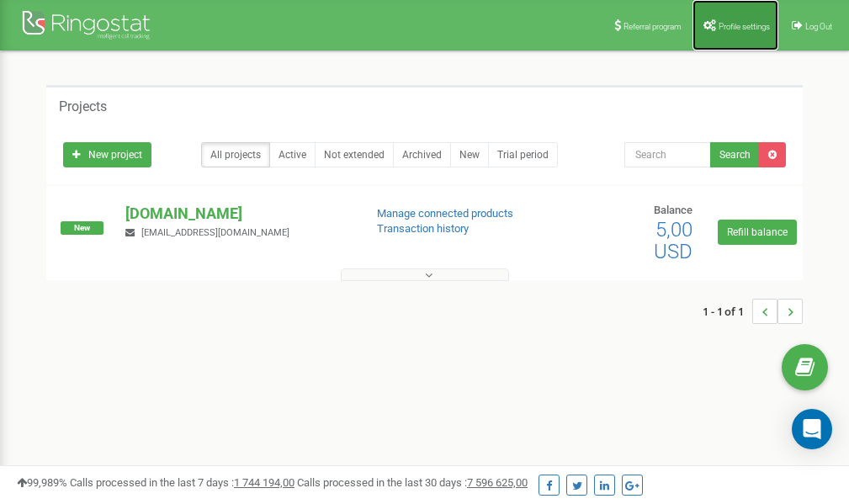  Describe the element at coordinates (758, 233) in the screenshot. I see `a: Refill balance` at that location.